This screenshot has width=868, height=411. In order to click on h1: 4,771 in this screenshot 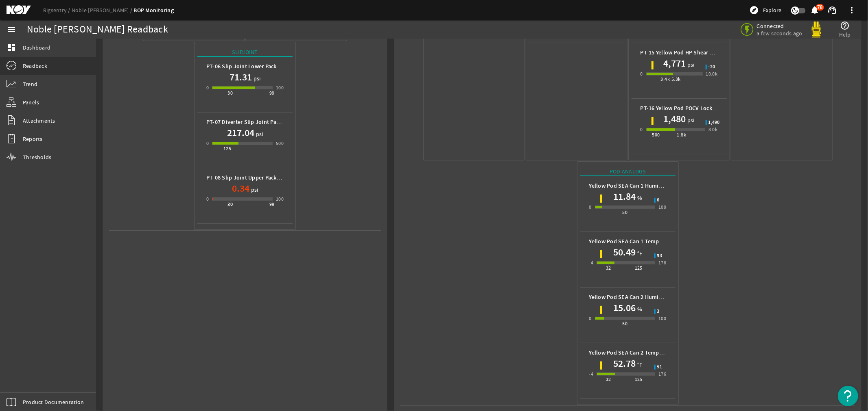, I will do `click(674, 64)`.